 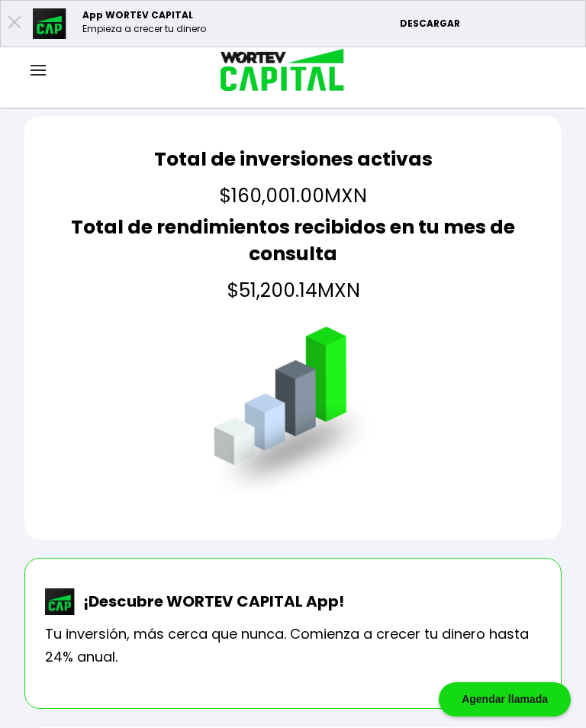 I want to click on p: ¡Descubre WORTEV CAPITAL App!, so click(x=209, y=601).